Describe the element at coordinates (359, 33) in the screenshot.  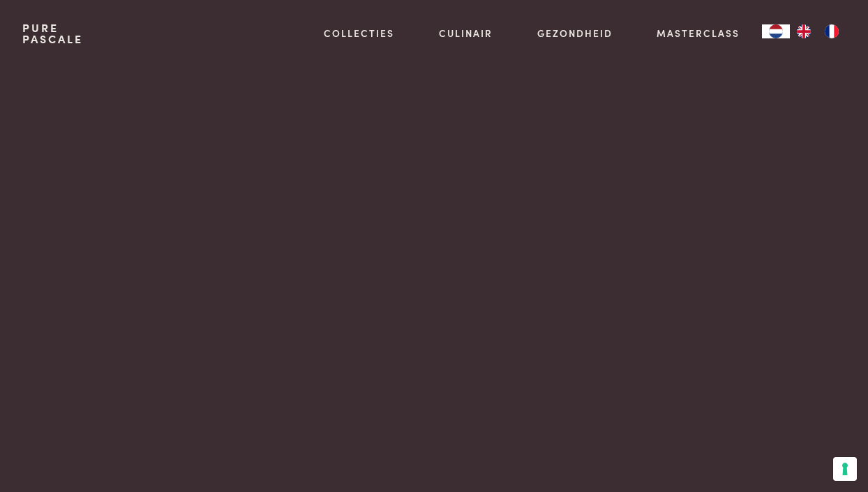
I see `a: Collecties` at that location.